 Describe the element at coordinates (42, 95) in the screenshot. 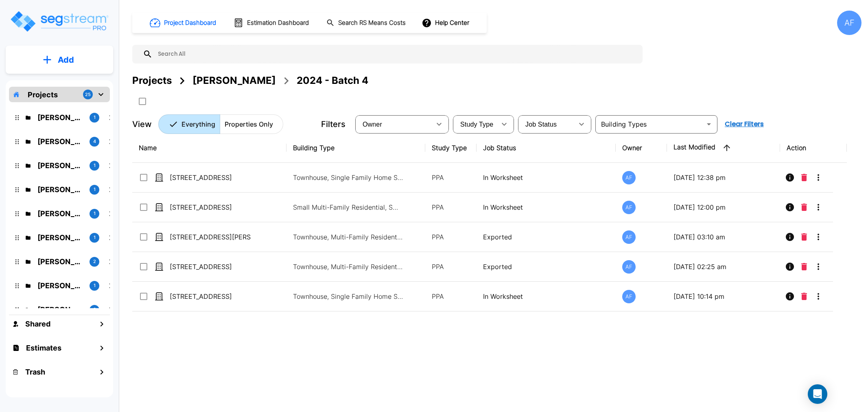

I see `p: Projects` at that location.